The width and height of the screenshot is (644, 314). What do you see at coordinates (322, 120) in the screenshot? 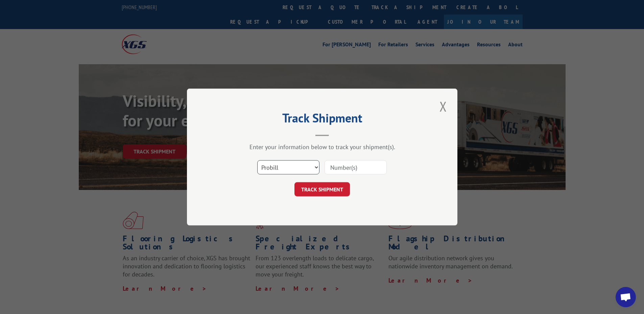
I see `h2: Track Shipment` at bounding box center [322, 120].